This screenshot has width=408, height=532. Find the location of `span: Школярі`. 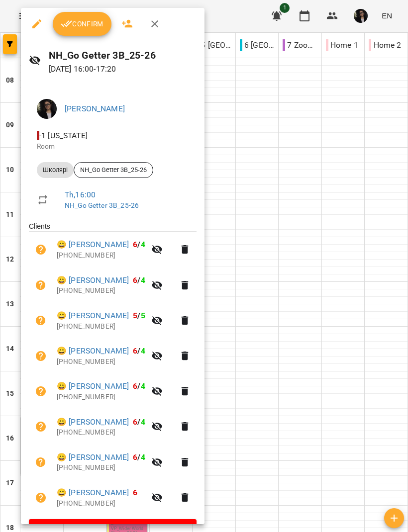

span: Школярі is located at coordinates (55, 170).